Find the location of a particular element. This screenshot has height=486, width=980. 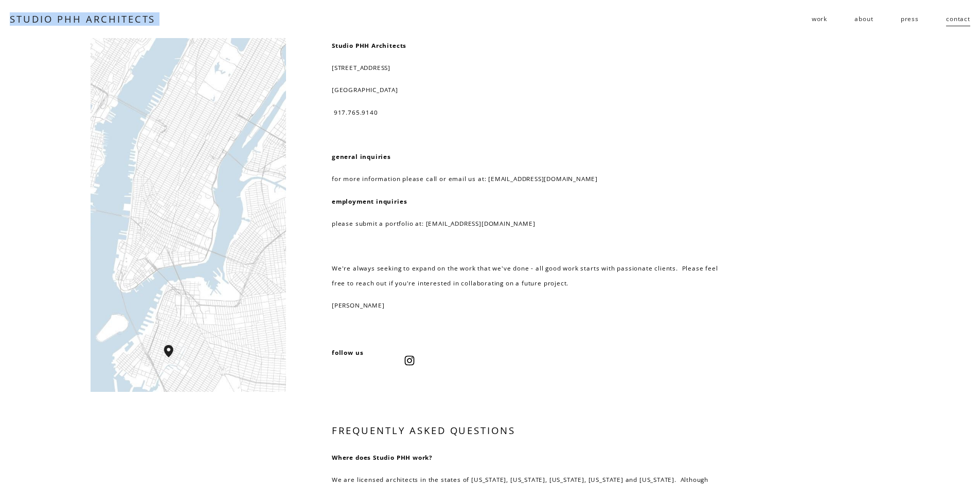

strong: employment inquiries is located at coordinates (369, 201).